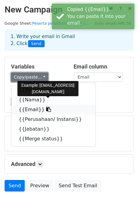 This screenshot has width=138, height=197. I want to click on a: {{Merge status}}, so click(53, 139).